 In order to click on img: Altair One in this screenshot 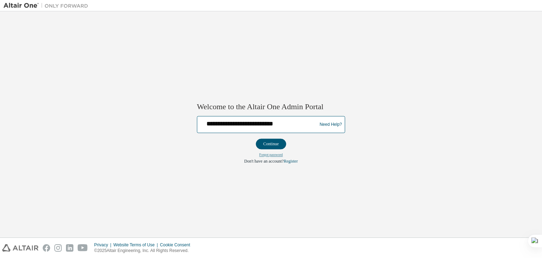, I will do `click(48, 6)`.